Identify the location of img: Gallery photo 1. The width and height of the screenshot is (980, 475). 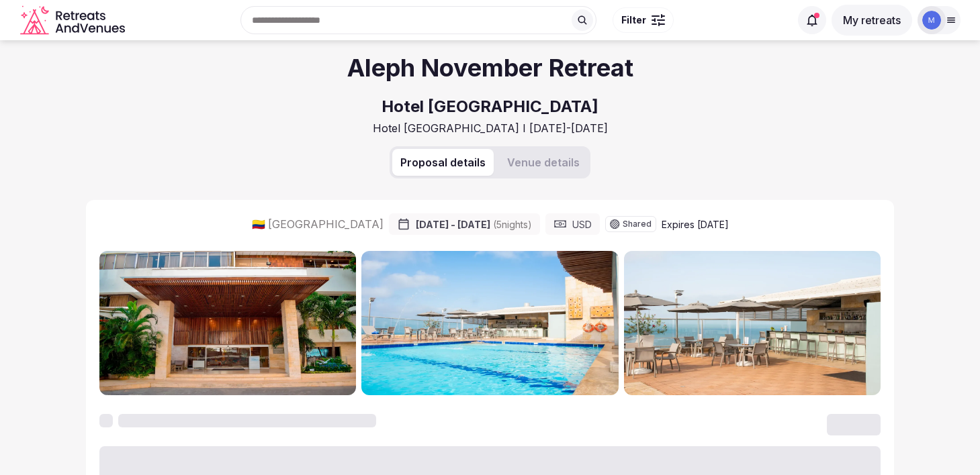
(228, 323).